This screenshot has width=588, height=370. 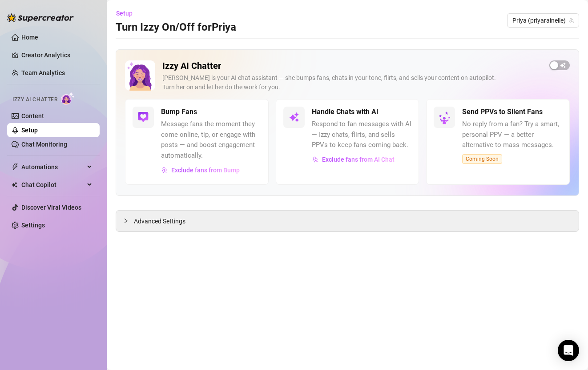 I want to click on span: Coming Soon, so click(x=482, y=159).